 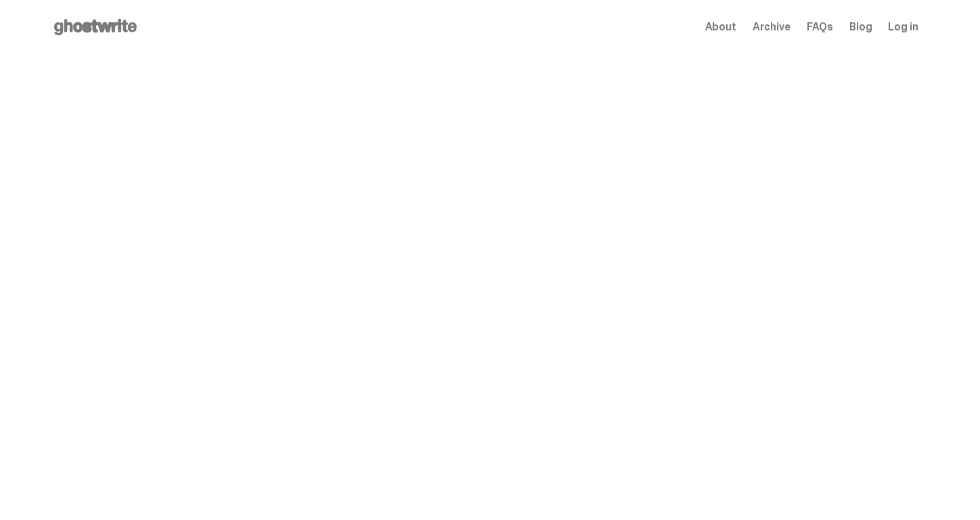 I want to click on span: About, so click(x=721, y=27).